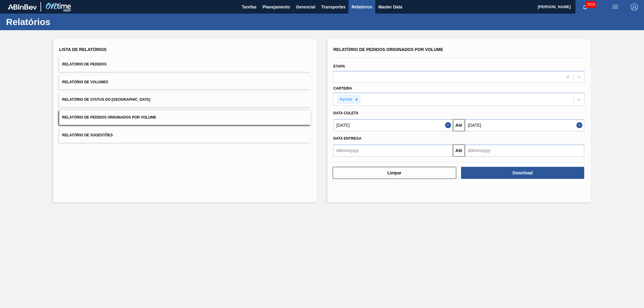 The image size is (644, 308). What do you see at coordinates (591, 4) in the screenshot?
I see `span: 3503` at bounding box center [591, 4].